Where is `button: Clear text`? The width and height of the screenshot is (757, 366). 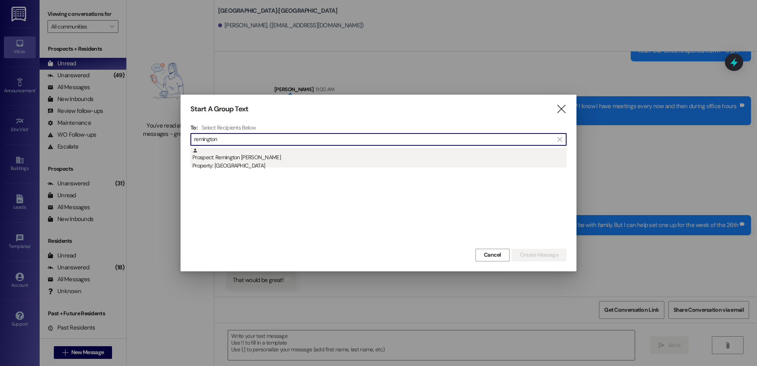 button: Clear text is located at coordinates (560, 139).